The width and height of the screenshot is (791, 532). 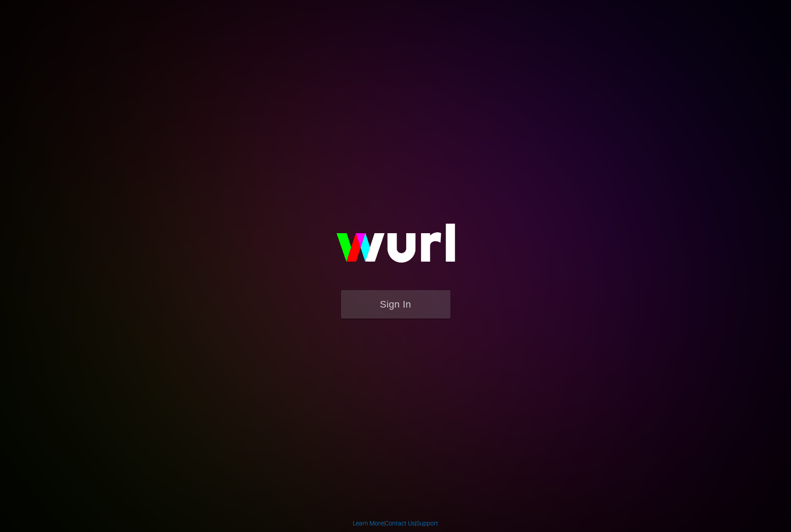 What do you see at coordinates (428, 523) in the screenshot?
I see `a: Support` at bounding box center [428, 523].